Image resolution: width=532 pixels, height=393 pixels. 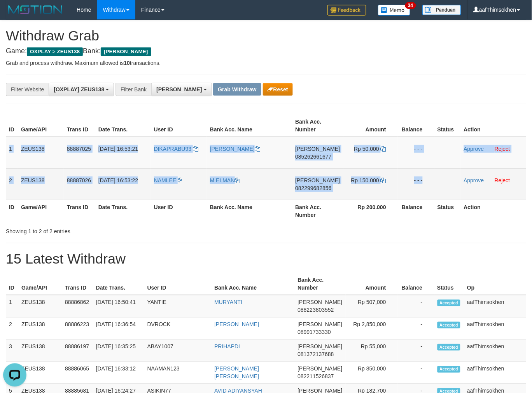 I want to click on img: panduan.png, so click(x=442, y=10).